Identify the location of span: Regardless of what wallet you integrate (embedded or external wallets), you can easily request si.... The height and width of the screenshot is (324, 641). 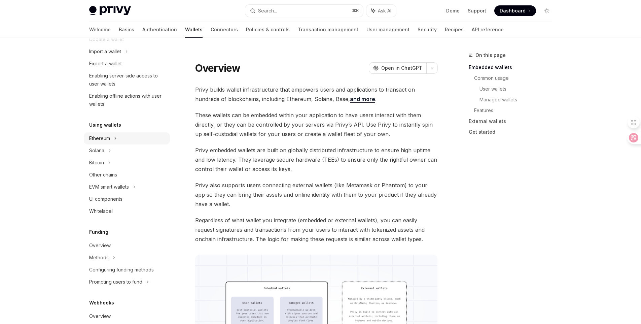
(316, 229).